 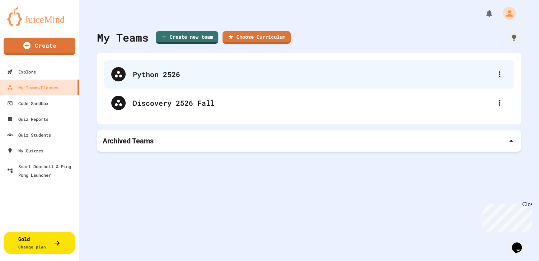 What do you see at coordinates (123, 37) in the screenshot?
I see `div: My Teams` at bounding box center [123, 37].